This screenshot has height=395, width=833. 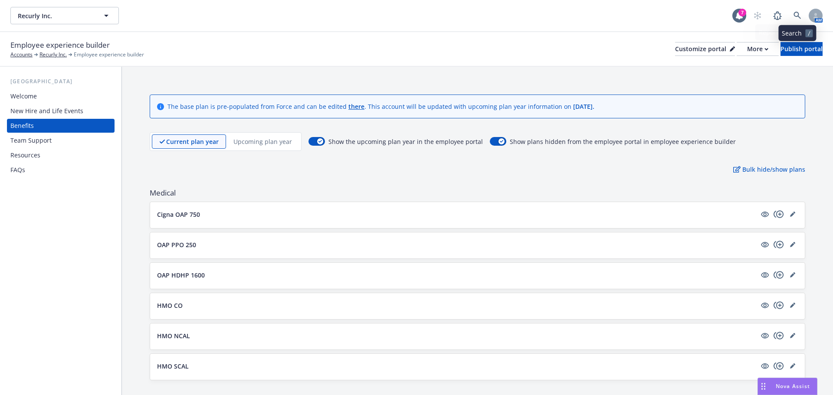 What do you see at coordinates (457, 245) in the screenshot?
I see `button: OAP PPO 250` at bounding box center [457, 245].